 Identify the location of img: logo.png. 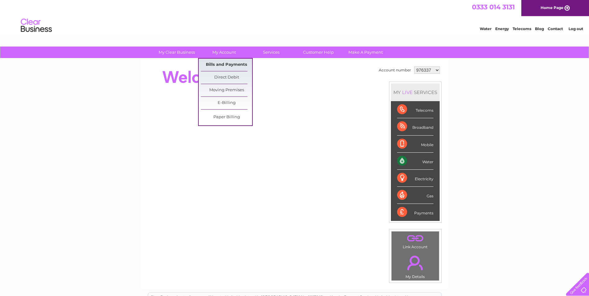
(36, 25).